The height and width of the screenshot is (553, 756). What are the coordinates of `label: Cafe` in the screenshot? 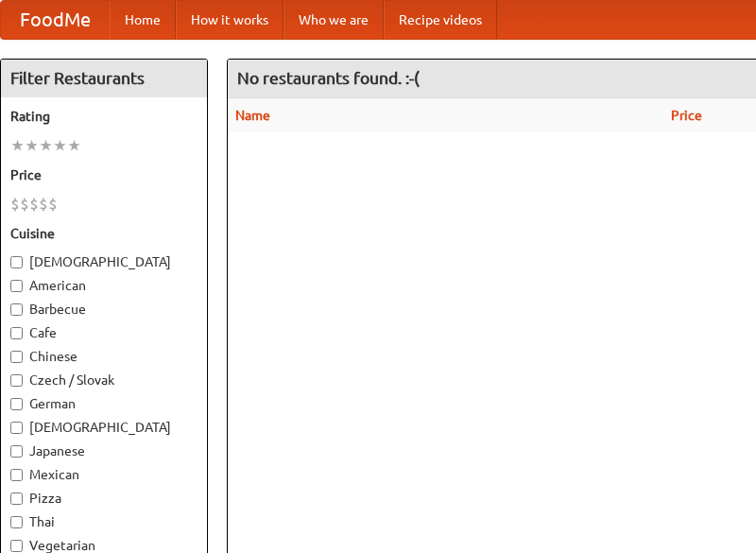 It's located at (104, 333).